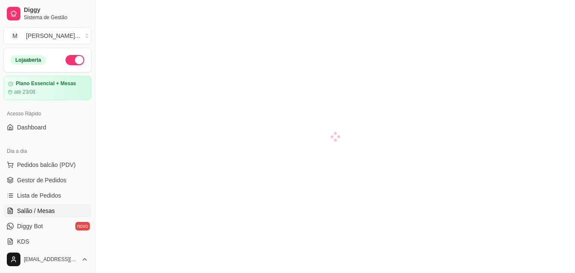  I want to click on div: Dia a dia, so click(47, 151).